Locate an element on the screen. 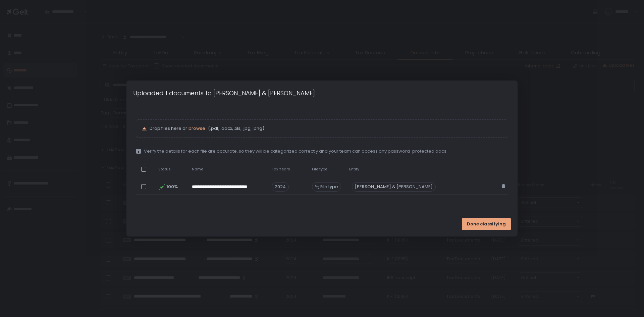 This screenshot has height=317, width=644. span: Done classifying is located at coordinates (486, 224).